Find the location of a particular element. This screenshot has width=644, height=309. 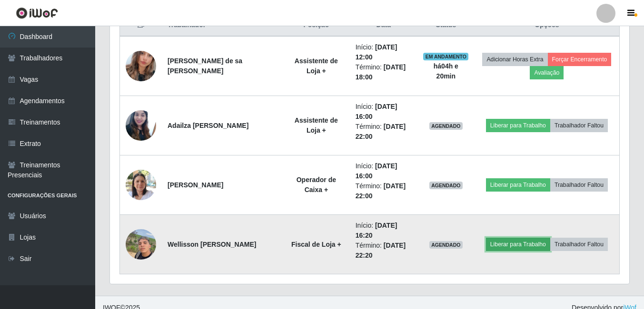

img: 1726671654574.jpeg is located at coordinates (141, 185).